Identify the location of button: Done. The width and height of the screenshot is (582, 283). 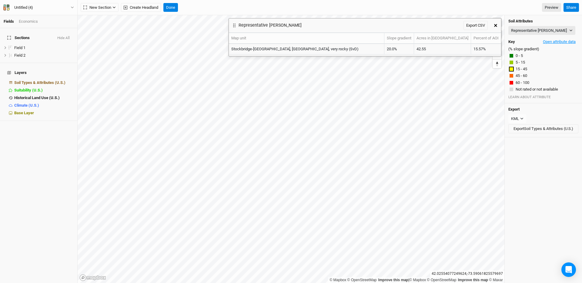
(171, 8).